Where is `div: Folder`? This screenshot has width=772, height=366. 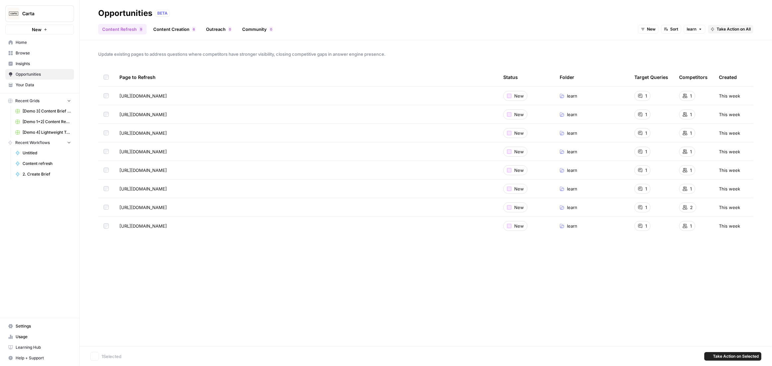 div: Folder is located at coordinates (567, 77).